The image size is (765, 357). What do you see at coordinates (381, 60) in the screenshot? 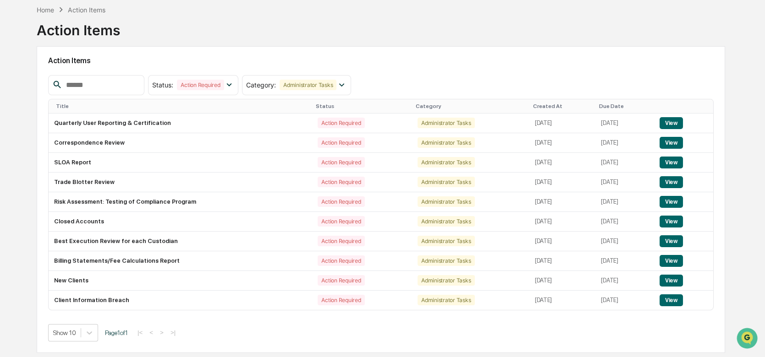
I see `h2: Action Items` at bounding box center [381, 60].